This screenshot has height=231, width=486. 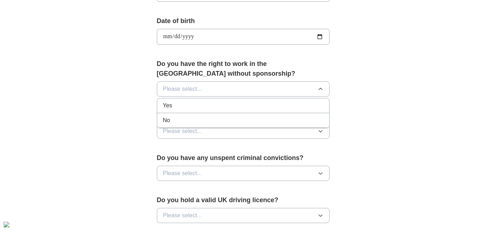 I want to click on div: Cookie consent button, so click(x=6, y=224).